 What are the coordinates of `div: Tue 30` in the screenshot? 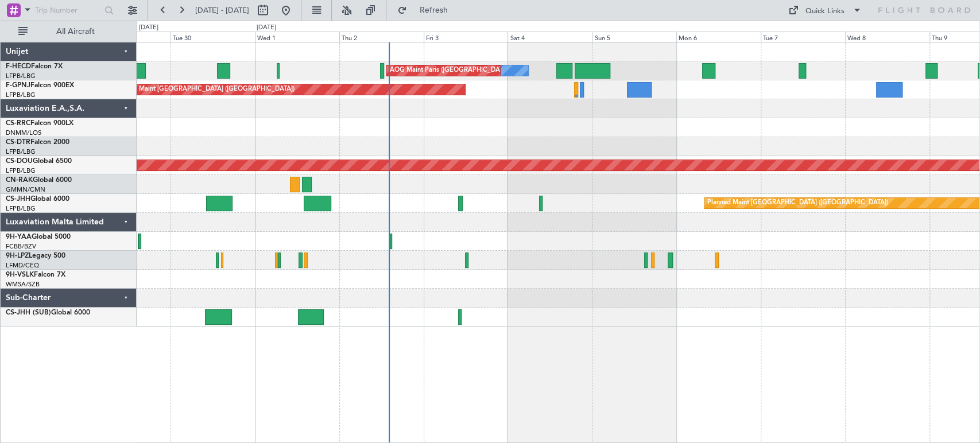 It's located at (212, 36).